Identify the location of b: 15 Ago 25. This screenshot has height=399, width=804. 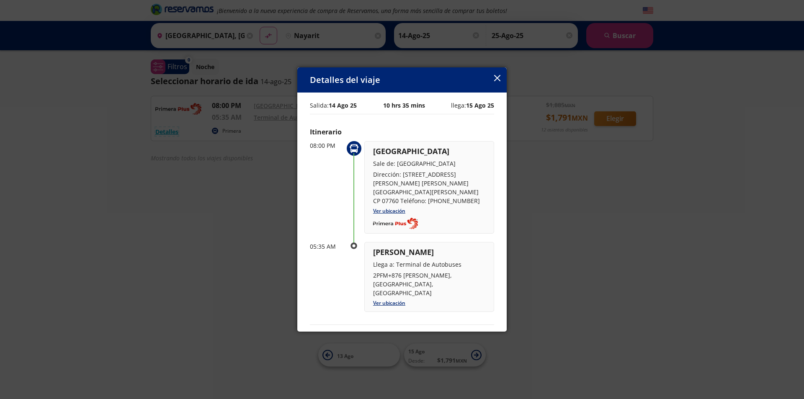
(480, 105).